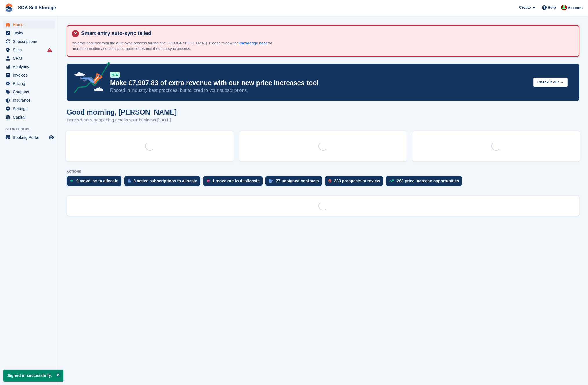 The height and width of the screenshot is (385, 588). I want to click on p: Rooted in industry best practices, but tailored to your subscriptions., so click(319, 91).